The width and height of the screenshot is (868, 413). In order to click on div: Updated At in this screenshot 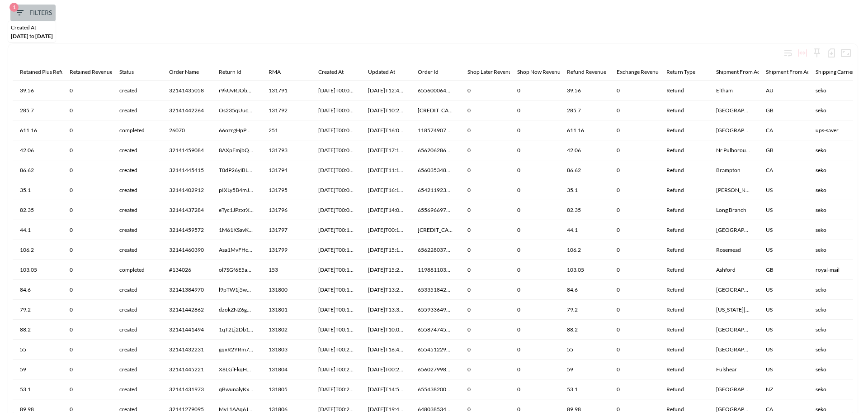, I will do `click(382, 72)`.